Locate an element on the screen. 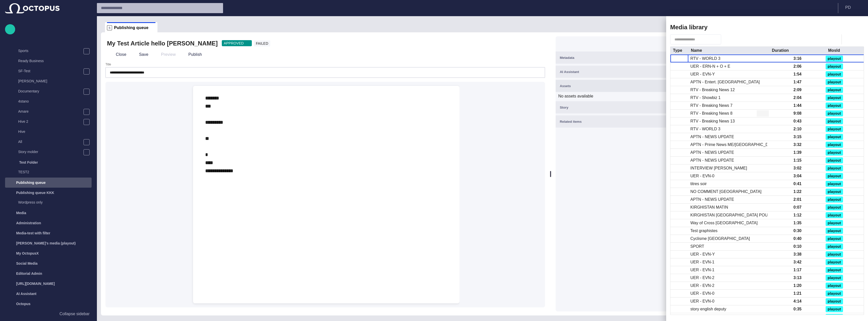 Image resolution: width=868 pixels, height=321 pixels. div: 3:32 is located at coordinates (797, 145).